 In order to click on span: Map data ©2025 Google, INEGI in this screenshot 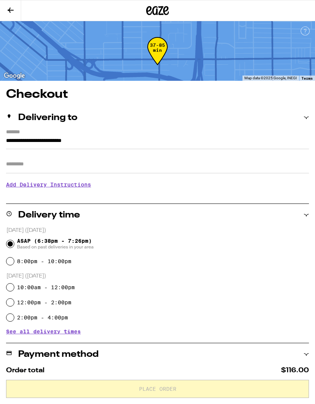, I will do `click(270, 78)`.